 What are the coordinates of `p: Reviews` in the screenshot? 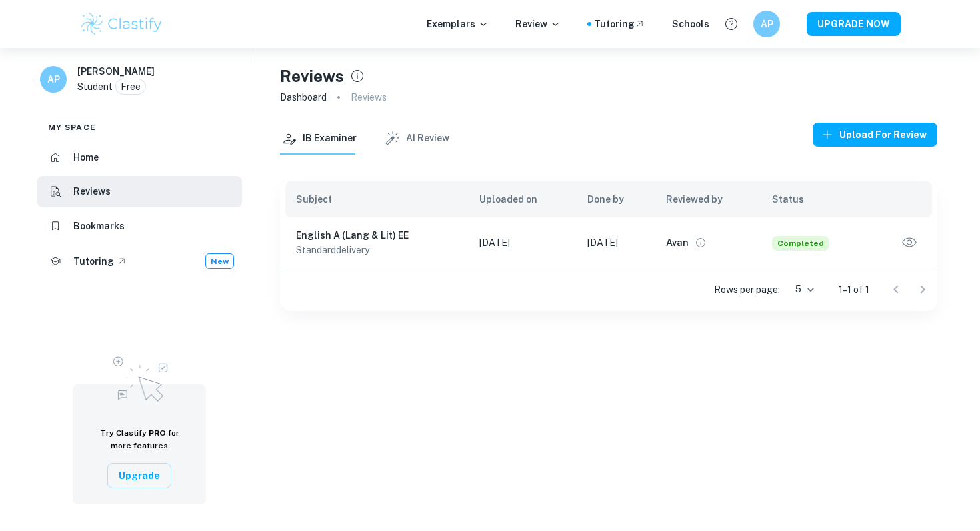 It's located at (369, 97).